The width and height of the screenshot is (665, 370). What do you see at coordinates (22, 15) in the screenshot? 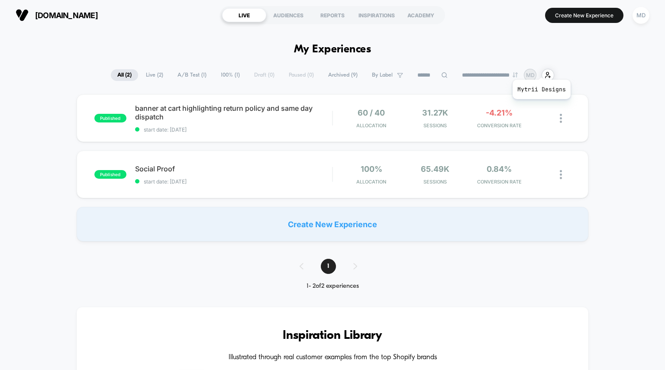
I see `img: Visually logo` at bounding box center [22, 15].